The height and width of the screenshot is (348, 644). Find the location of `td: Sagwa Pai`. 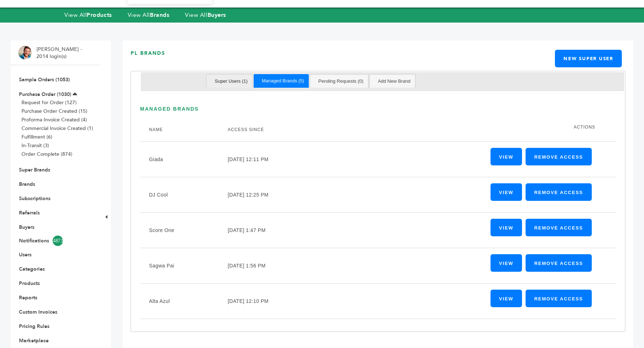

td: Sagwa Pai is located at coordinates (180, 266).